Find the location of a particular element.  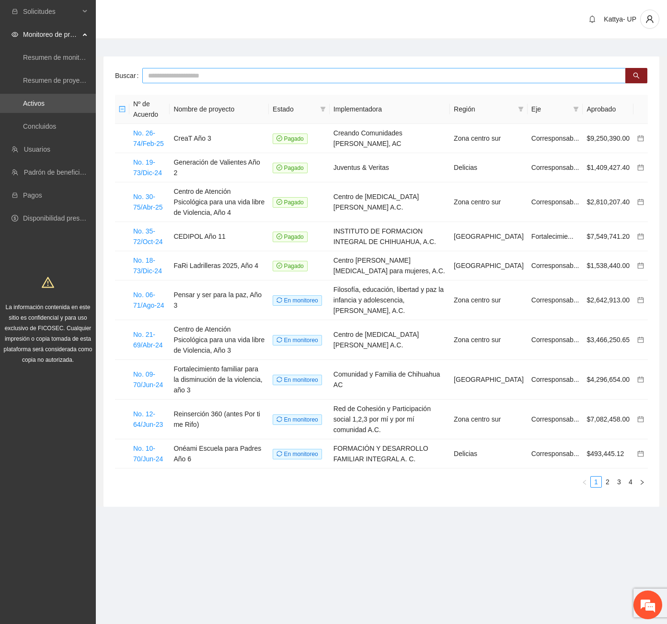

span: bell is located at coordinates (592, 19).